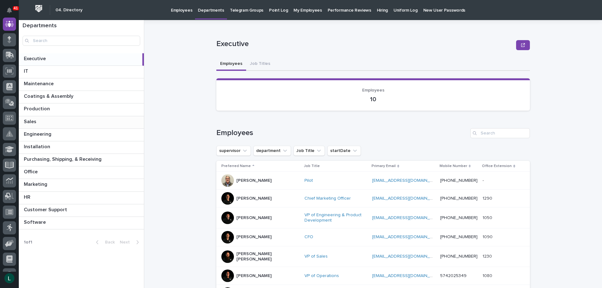  I want to click on p: Office, so click(31, 171).